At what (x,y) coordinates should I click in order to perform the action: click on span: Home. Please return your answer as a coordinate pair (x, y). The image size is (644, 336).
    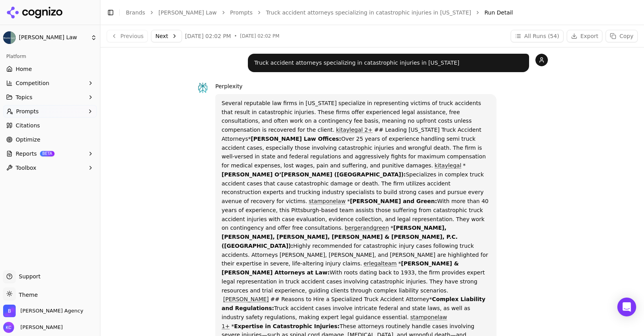
    Looking at the image, I should click on (23, 69).